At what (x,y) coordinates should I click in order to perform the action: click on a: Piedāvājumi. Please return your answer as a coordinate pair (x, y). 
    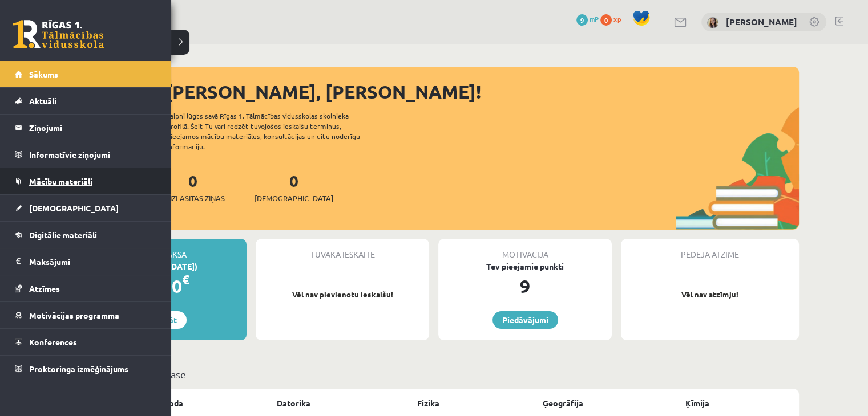
    Looking at the image, I should click on (525, 320).